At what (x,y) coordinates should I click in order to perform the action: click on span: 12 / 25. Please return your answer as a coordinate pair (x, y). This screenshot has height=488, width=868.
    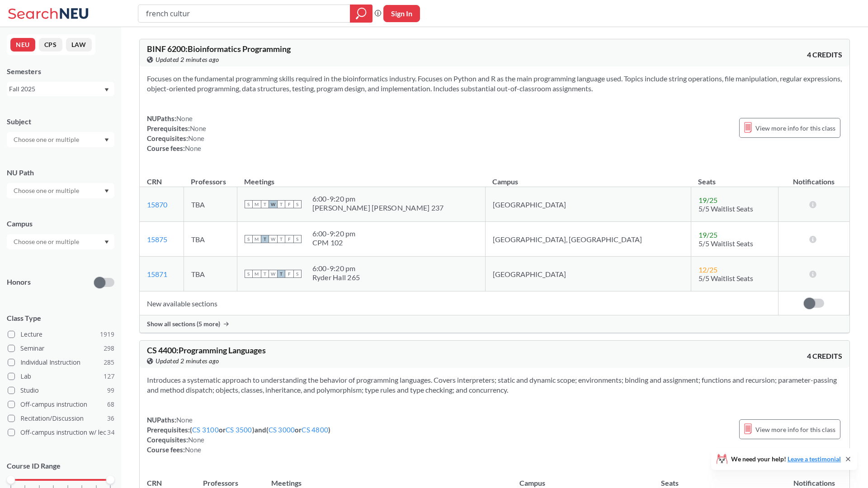
    Looking at the image, I should click on (708, 270).